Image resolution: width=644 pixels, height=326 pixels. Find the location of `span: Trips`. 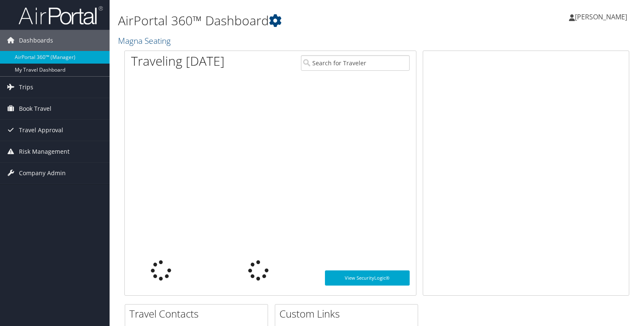

span: Trips is located at coordinates (26, 87).